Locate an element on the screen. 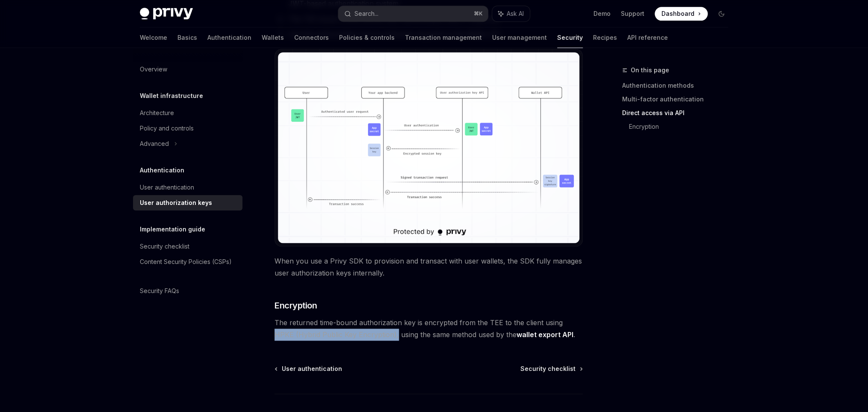  span: User authentication is located at coordinates (312, 368).